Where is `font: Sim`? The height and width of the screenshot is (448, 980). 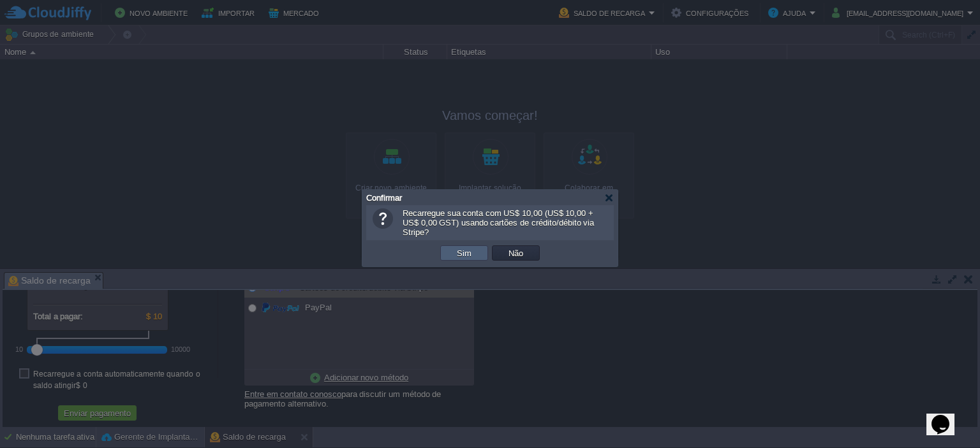 font: Sim is located at coordinates (464, 253).